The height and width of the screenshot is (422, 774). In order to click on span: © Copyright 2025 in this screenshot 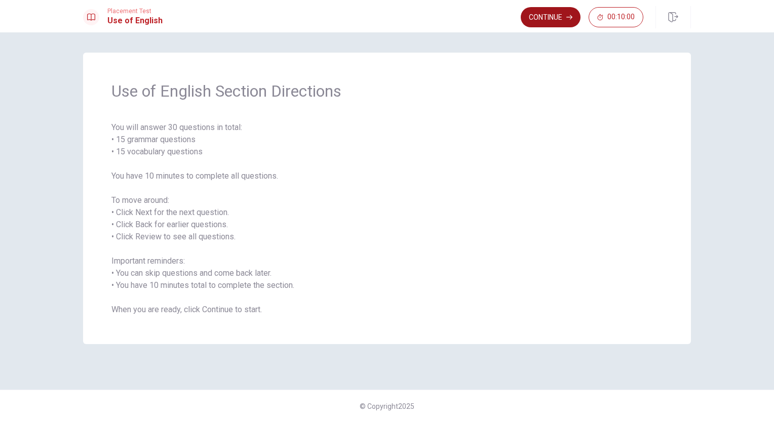, I will do `click(387, 407)`.